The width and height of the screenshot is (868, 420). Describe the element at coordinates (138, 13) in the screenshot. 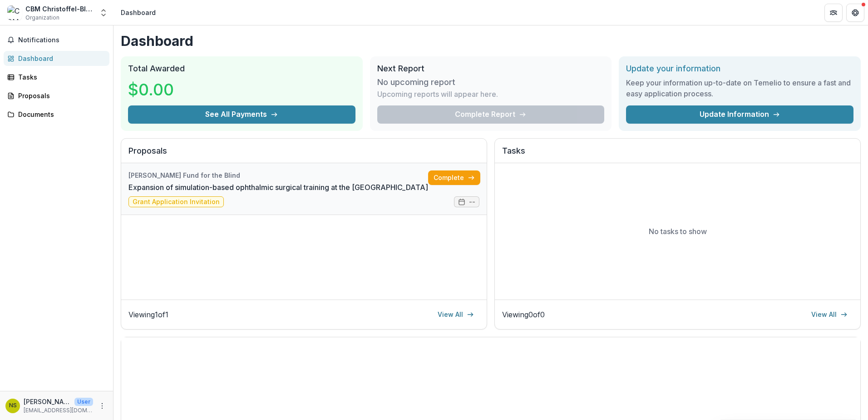

I see `nav: breadcrumb` at that location.